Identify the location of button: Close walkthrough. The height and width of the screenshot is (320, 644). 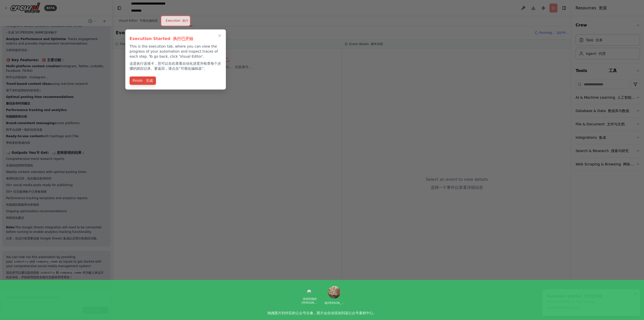
(220, 36).